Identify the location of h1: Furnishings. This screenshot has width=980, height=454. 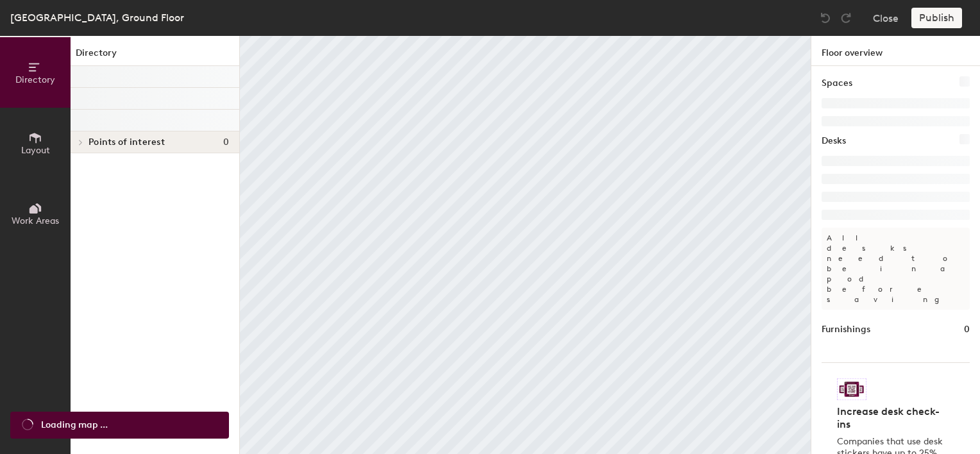
(846, 330).